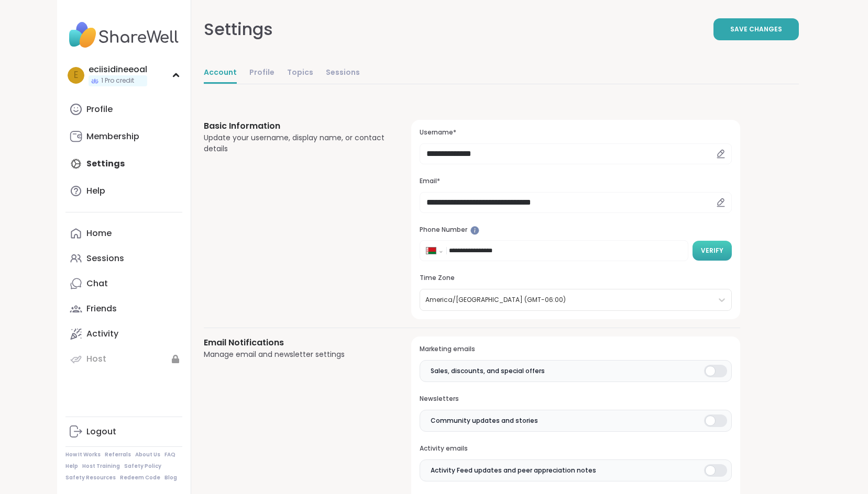 The width and height of the screenshot is (868, 494). Describe the element at coordinates (124, 137) in the screenshot. I see `a: Membership` at that location.